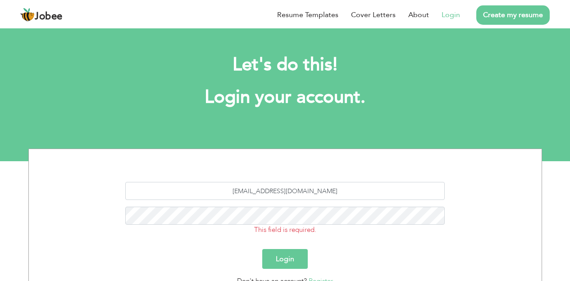 The width and height of the screenshot is (570, 281). I want to click on h1: Login your account., so click(285, 97).